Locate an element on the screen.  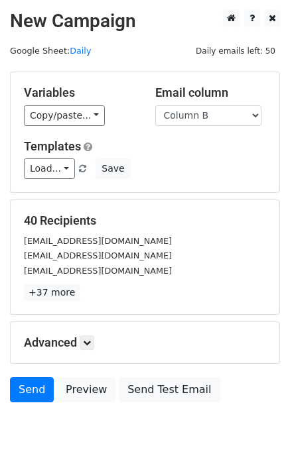
a: Templates is located at coordinates (52, 146).